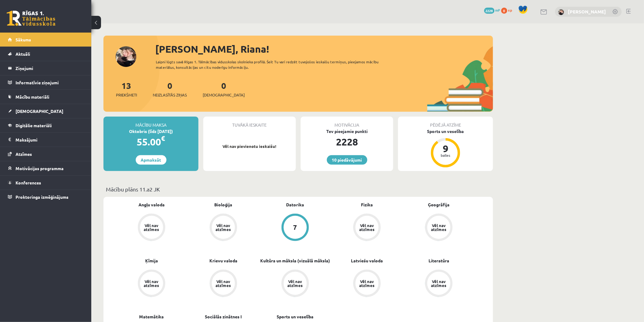 This screenshot has width=644, height=322. I want to click on a: Ķīmija, so click(152, 260).